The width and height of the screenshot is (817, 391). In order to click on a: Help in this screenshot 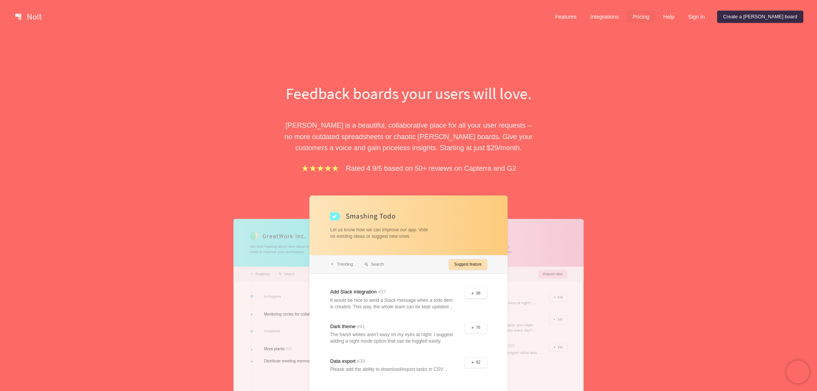, I will do `click(669, 17)`.